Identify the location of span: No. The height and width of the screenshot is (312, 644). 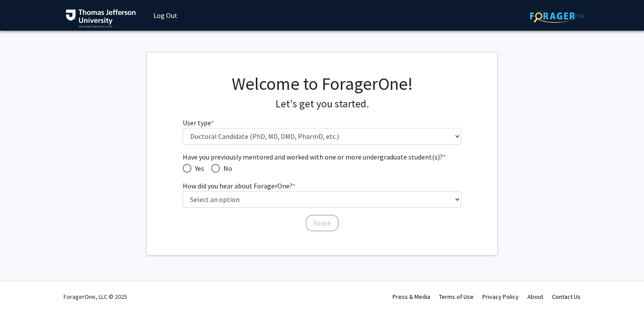
(226, 168).